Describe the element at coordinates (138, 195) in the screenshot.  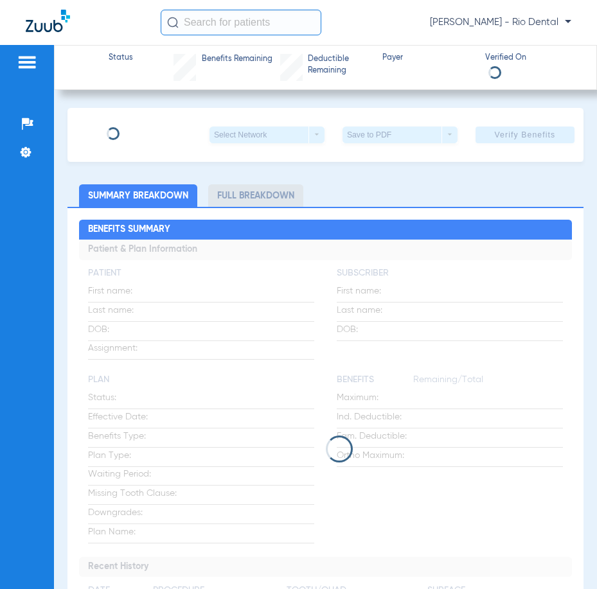
I see `li: Summary Breakdown` at that location.